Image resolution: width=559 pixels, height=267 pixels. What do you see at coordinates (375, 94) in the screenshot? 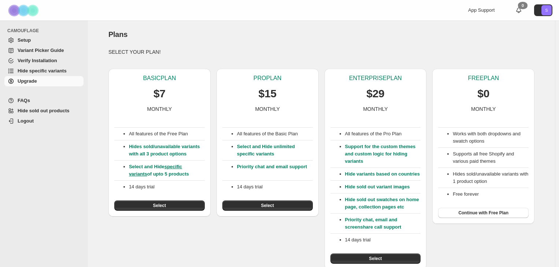
I see `p: $29` at bounding box center [375, 94].